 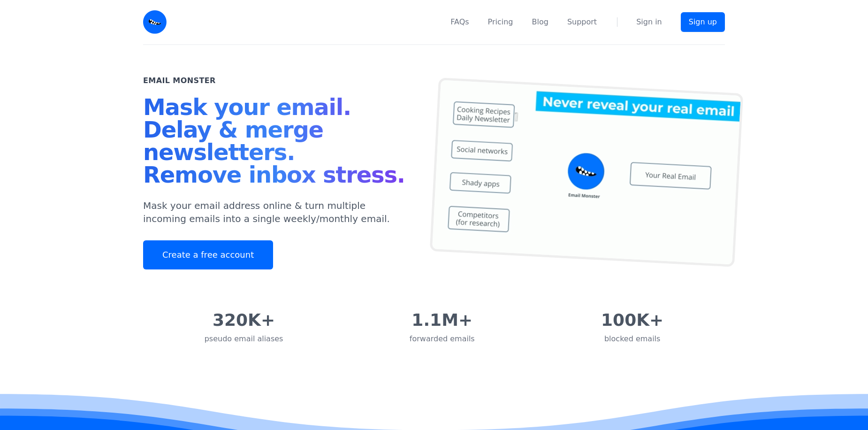 What do you see at coordinates (155, 22) in the screenshot?
I see `img: Email Monster` at bounding box center [155, 22].